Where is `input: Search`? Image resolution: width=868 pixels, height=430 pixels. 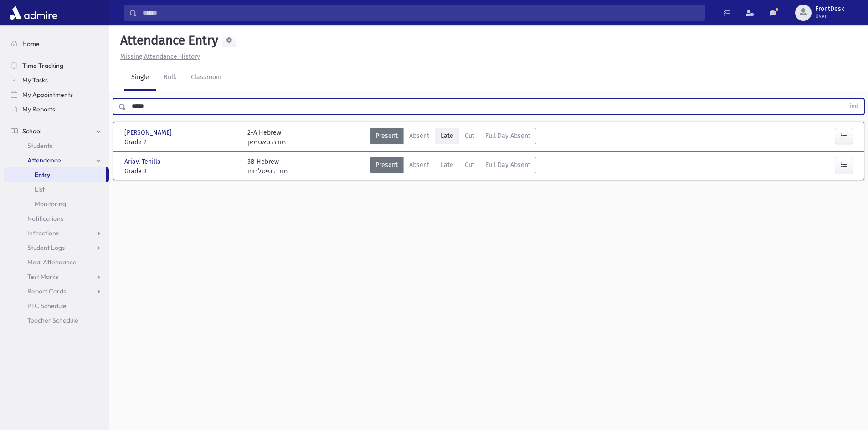
input: Search is located at coordinates (421, 13).